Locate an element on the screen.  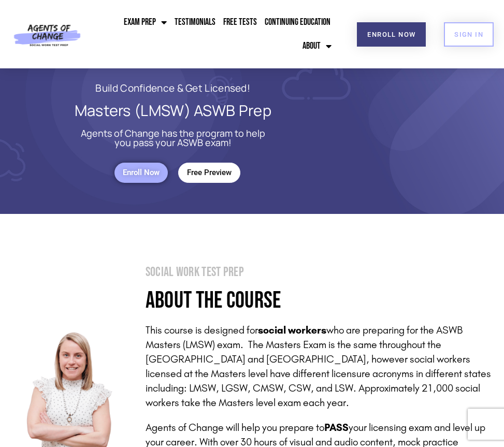
a: Free Preview is located at coordinates (209, 172).